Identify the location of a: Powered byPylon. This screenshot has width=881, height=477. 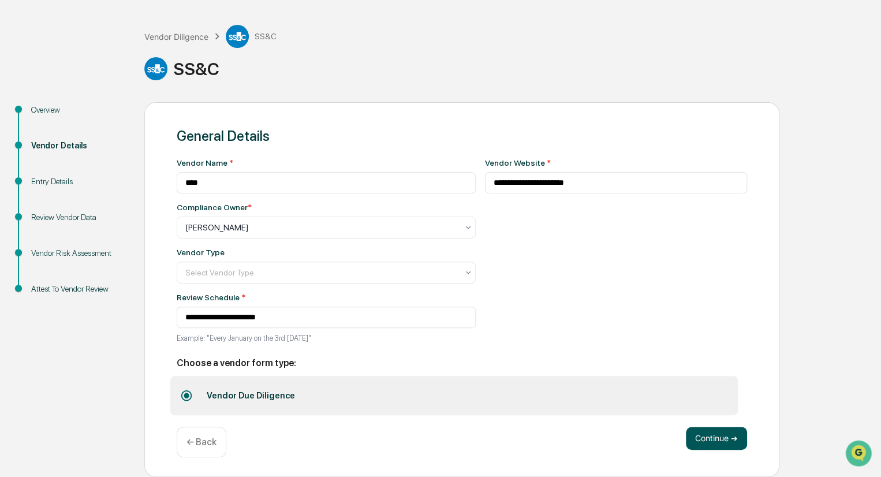
(110, 200).